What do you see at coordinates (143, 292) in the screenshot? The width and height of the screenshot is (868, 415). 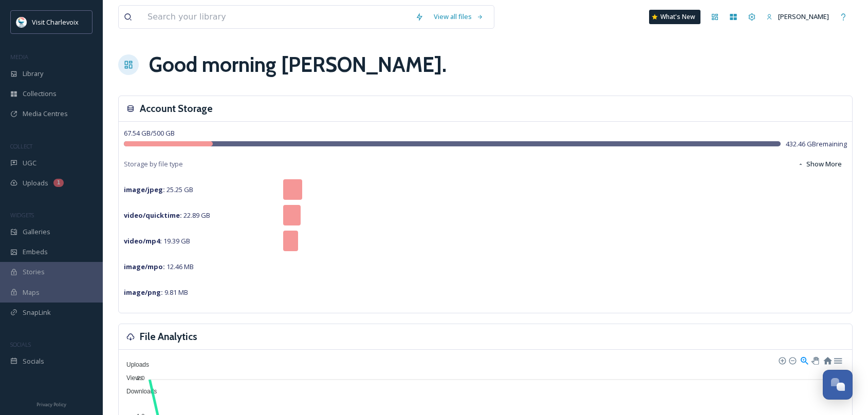 I see `strong: image/png :` at bounding box center [143, 292].